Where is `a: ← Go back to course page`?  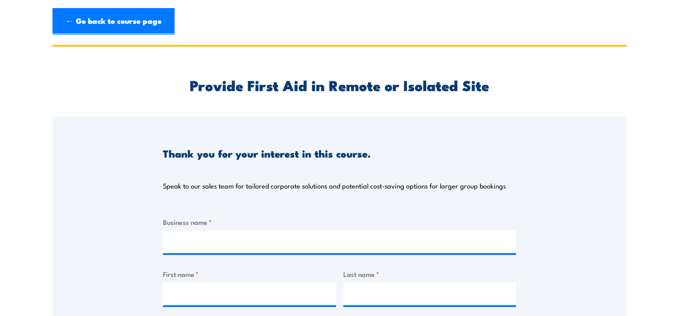 a: ← Go back to course page is located at coordinates (114, 22).